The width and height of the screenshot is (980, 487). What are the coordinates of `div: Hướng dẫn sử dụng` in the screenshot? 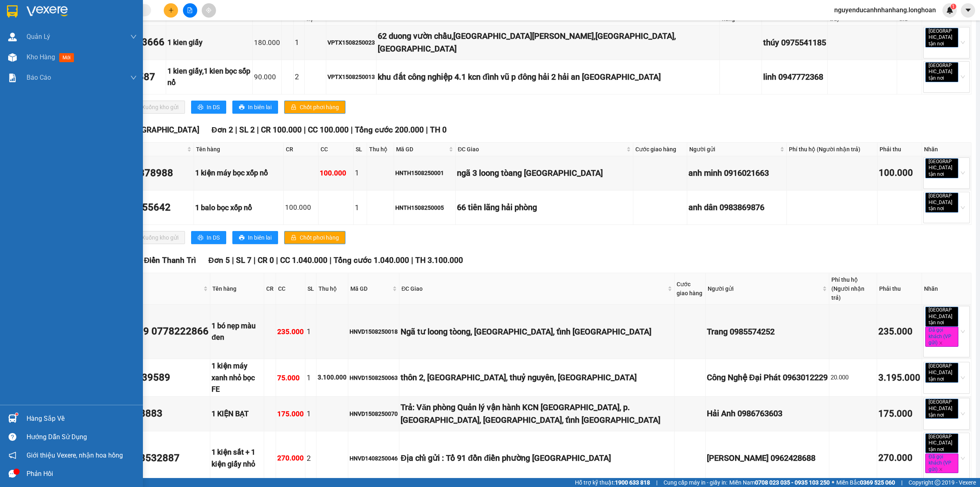 It's located at (82, 437).